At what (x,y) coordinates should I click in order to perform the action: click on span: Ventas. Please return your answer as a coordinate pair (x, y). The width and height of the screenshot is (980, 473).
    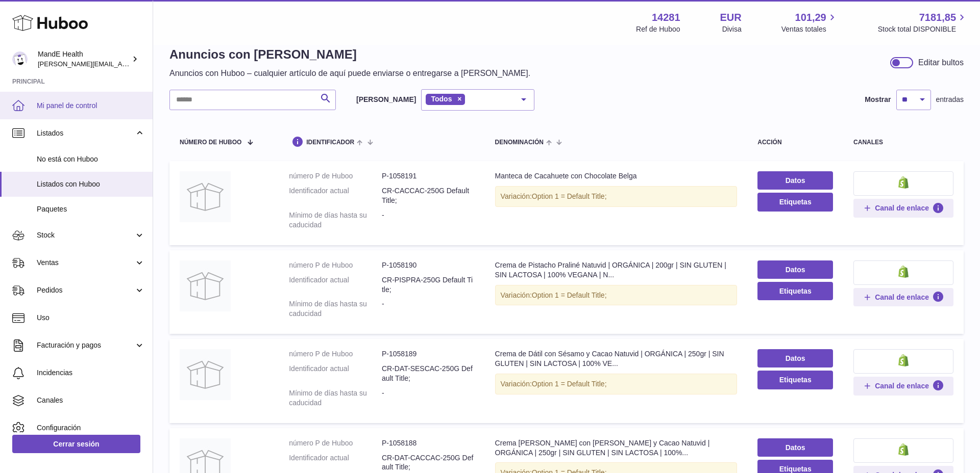
    Looking at the image, I should click on (85, 262).